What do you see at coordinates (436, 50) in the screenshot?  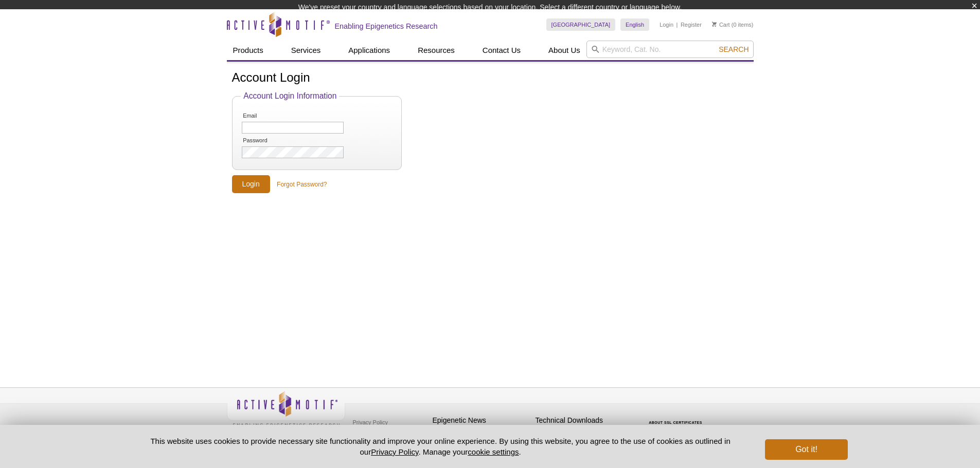 I see `a: Resources` at bounding box center [436, 50].